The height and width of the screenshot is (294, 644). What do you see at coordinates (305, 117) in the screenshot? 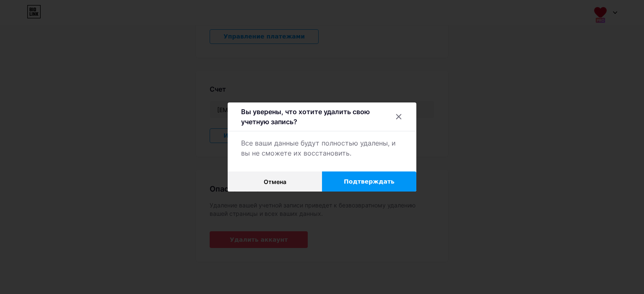
I see `font: Вы уверены, что хотите удалить свою учетную запись?` at bounding box center [305, 117].